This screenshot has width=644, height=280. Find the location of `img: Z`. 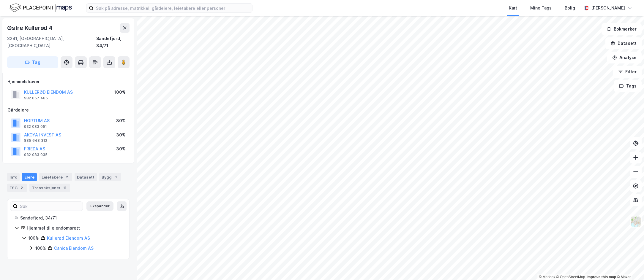

img: Z is located at coordinates (636, 222).